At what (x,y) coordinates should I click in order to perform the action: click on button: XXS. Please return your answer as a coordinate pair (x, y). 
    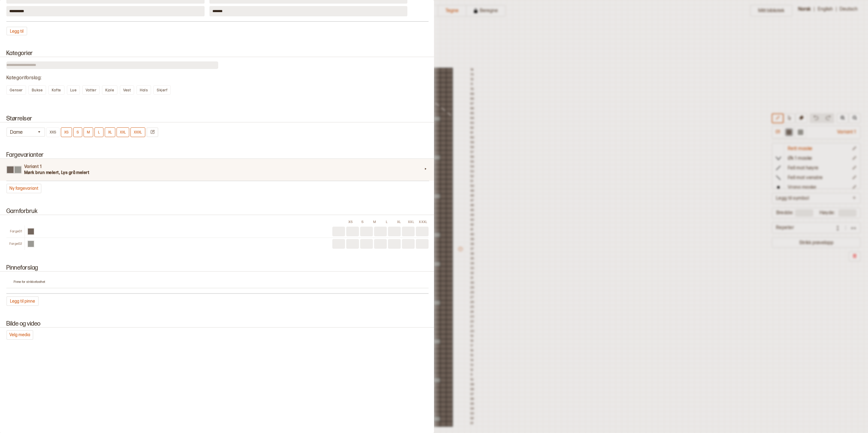
    Looking at the image, I should click on (53, 132).